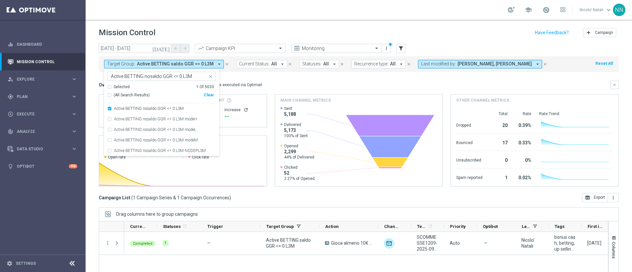 The image size is (632, 272). I want to click on span: Auto, so click(455, 243).